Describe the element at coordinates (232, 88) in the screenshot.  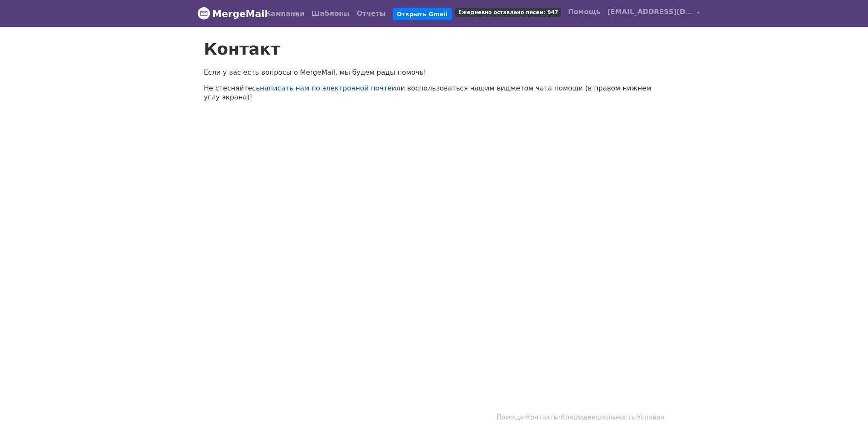
I see `font: Не стесняйтесь` at that location.